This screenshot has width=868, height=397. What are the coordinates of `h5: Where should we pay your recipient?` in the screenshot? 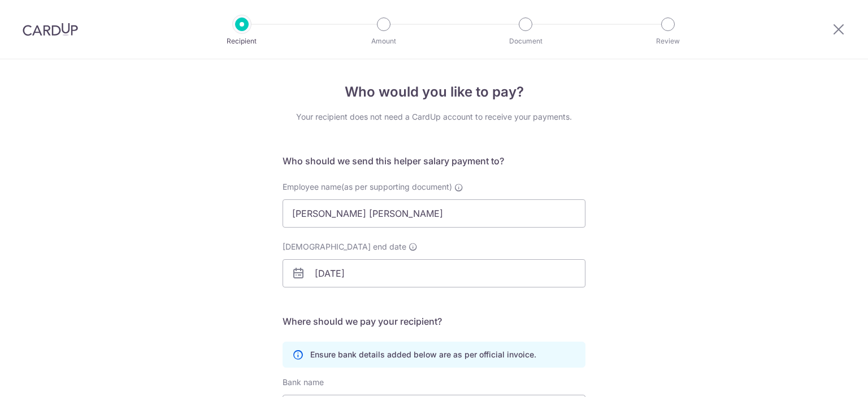 It's located at (434, 321).